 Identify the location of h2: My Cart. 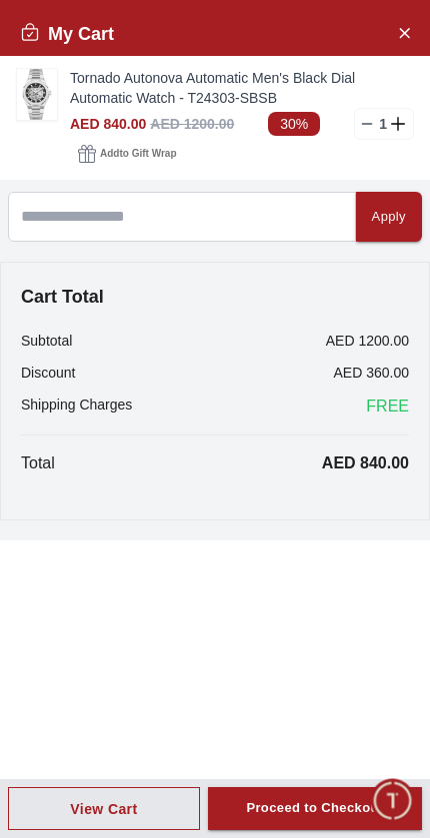
(67, 34).